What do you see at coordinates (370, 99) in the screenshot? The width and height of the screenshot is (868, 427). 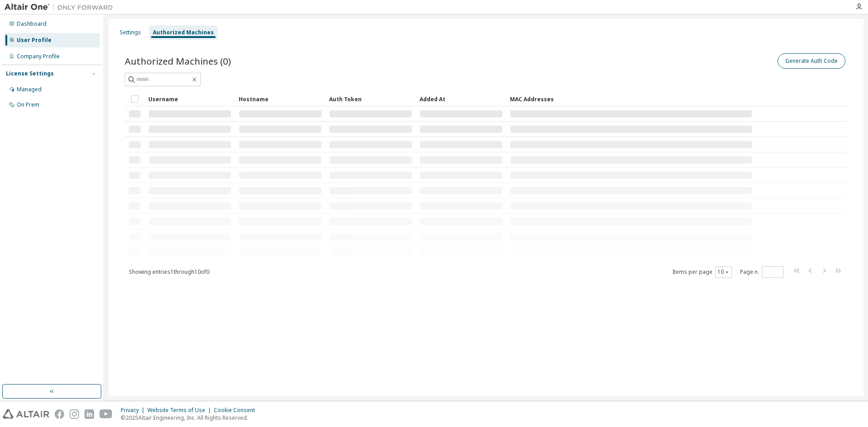 I see `div: Auth Token` at bounding box center [370, 99].